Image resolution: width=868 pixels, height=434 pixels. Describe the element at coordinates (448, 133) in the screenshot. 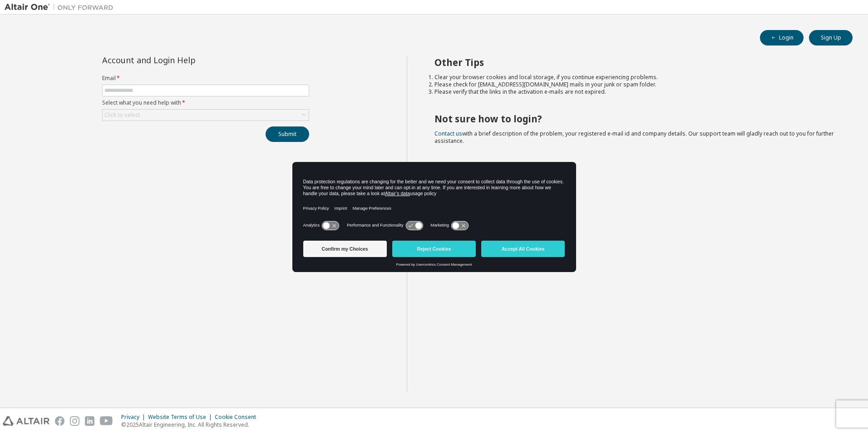

I see `a: Contact us` at that location.